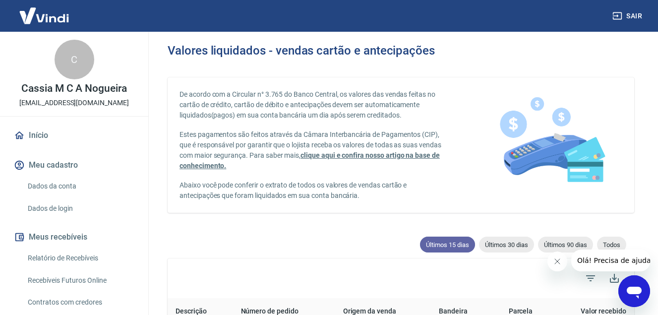  What do you see at coordinates (447, 244) in the screenshot?
I see `div: Últimos 15 dias` at bounding box center [447, 244].